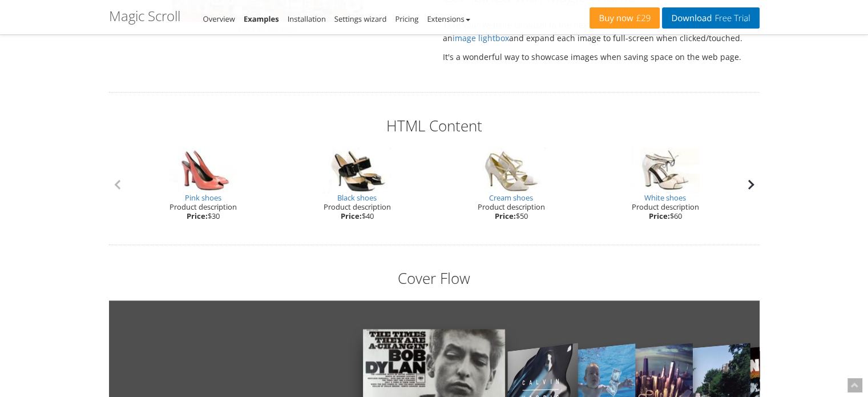 The height and width of the screenshot is (397, 868). What do you see at coordinates (406, 19) in the screenshot?
I see `a: Pricing` at bounding box center [406, 19].